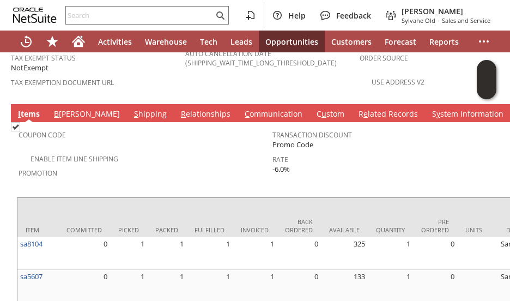 Image resolution: width=510 pixels, height=301 pixels. Describe the element at coordinates (281, 169) in the screenshot. I see `span: -6.0%` at that location.